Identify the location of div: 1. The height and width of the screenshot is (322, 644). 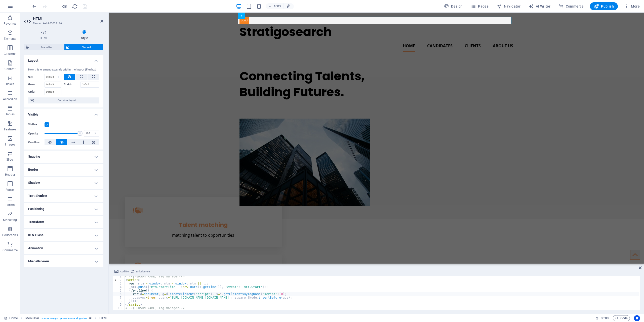
(119, 276).